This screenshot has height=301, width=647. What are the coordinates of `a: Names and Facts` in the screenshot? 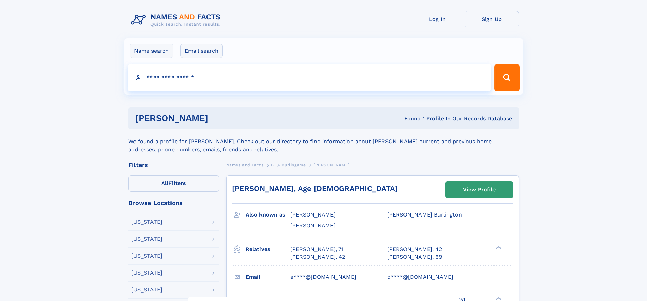 It's located at (245, 165).